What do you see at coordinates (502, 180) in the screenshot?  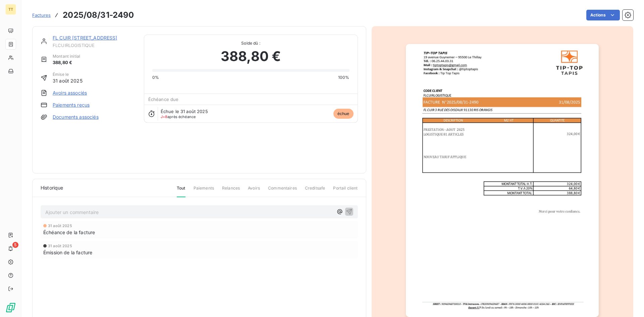 I see `img: invoice_thumbnail` at bounding box center [502, 180].